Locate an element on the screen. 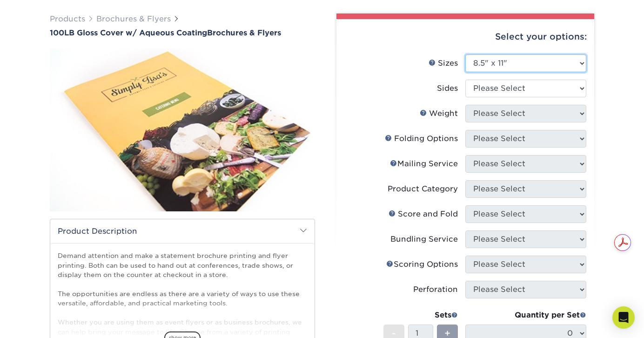  h2: Product Description is located at coordinates (182, 231).